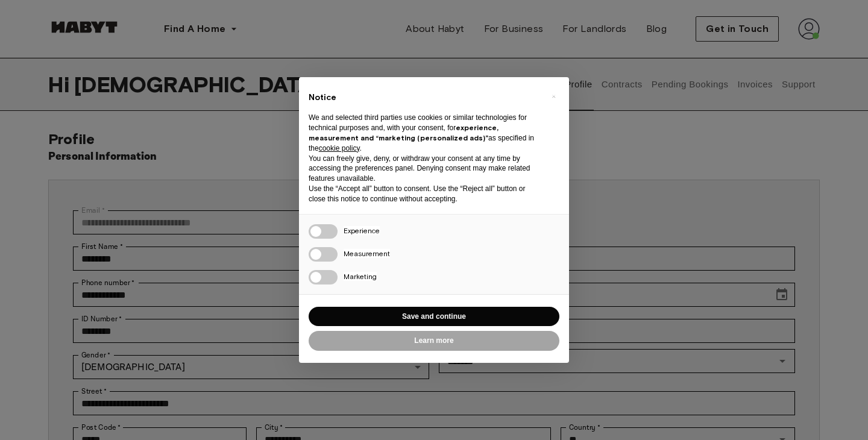  What do you see at coordinates (424, 98) in the screenshot?
I see `h2: Notice` at bounding box center [424, 98].